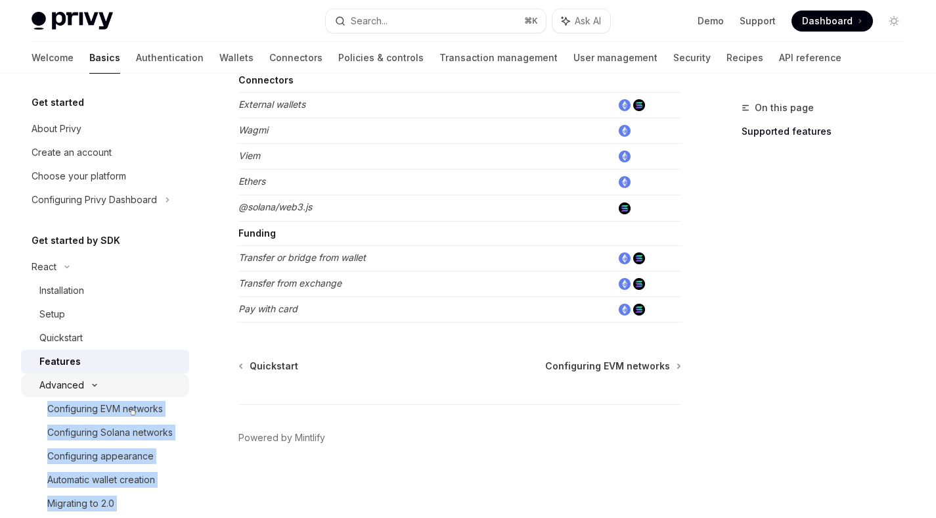  Describe the element at coordinates (105, 480) in the screenshot. I see `a: Automatic wallet creation` at that location.